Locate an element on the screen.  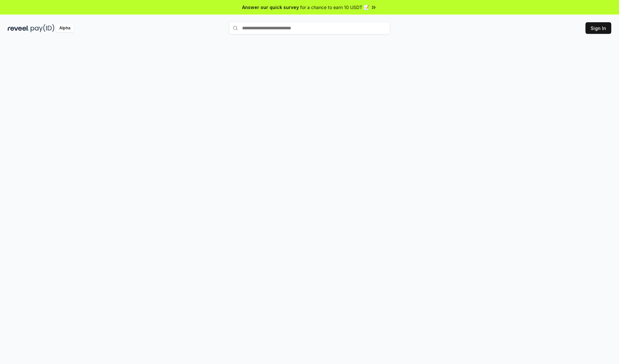
img: reveel_dark is located at coordinates (18, 28).